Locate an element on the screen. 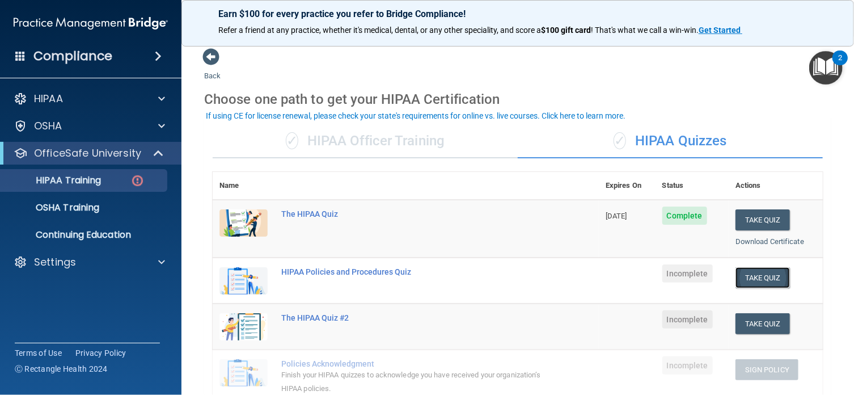  span: ! That's what we call a win-win. is located at coordinates (645, 30).